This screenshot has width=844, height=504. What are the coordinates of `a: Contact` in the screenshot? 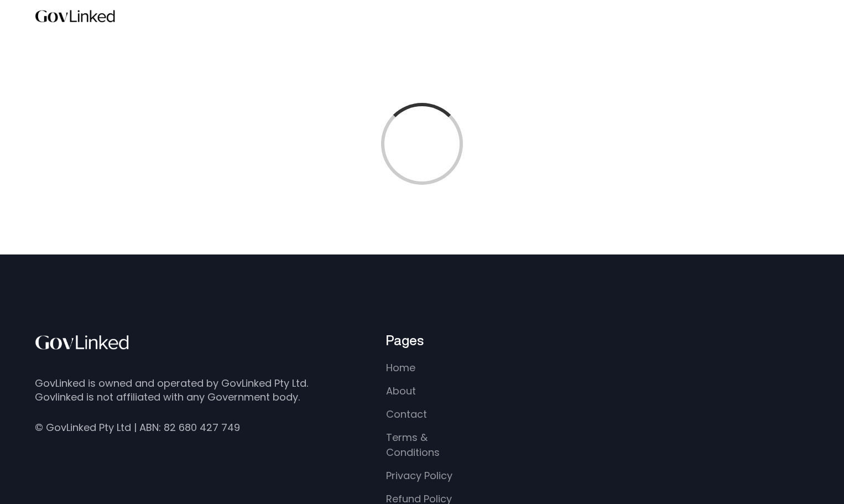 It's located at (406, 413).